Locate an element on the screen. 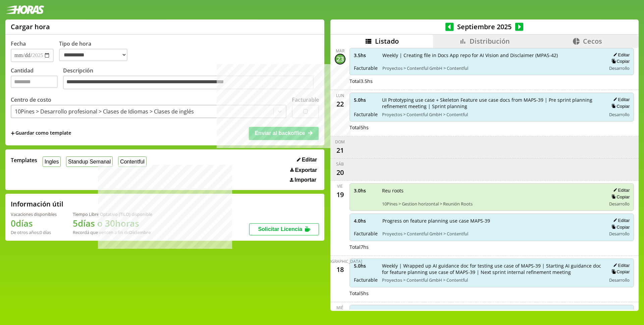  b: Diciembre is located at coordinates (140, 233).